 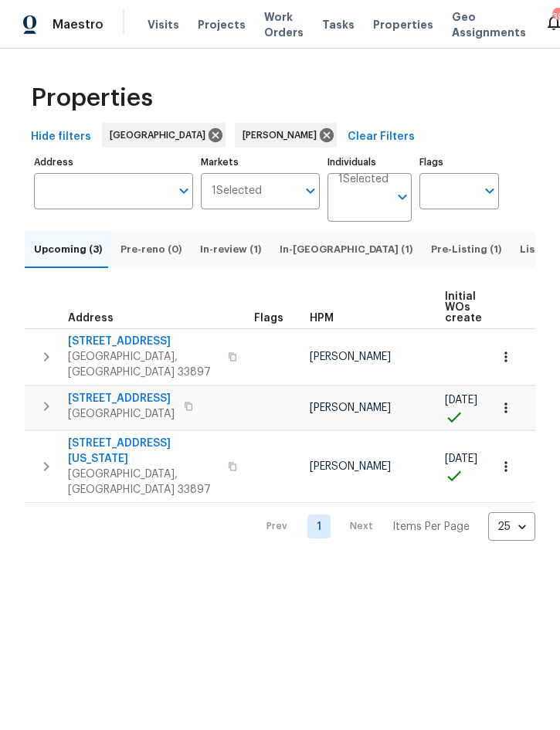 I want to click on button: Hide filters, so click(x=61, y=136).